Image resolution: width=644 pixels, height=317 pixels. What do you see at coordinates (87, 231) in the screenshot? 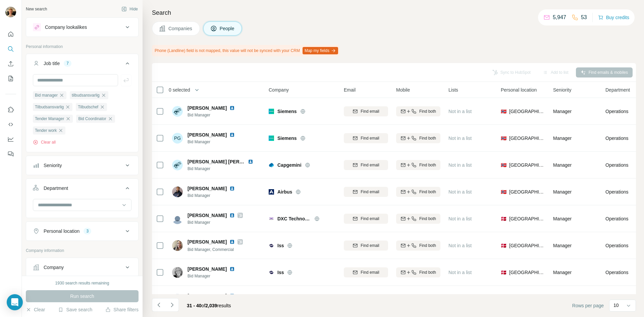
I see `div: 3` at bounding box center [87, 231].